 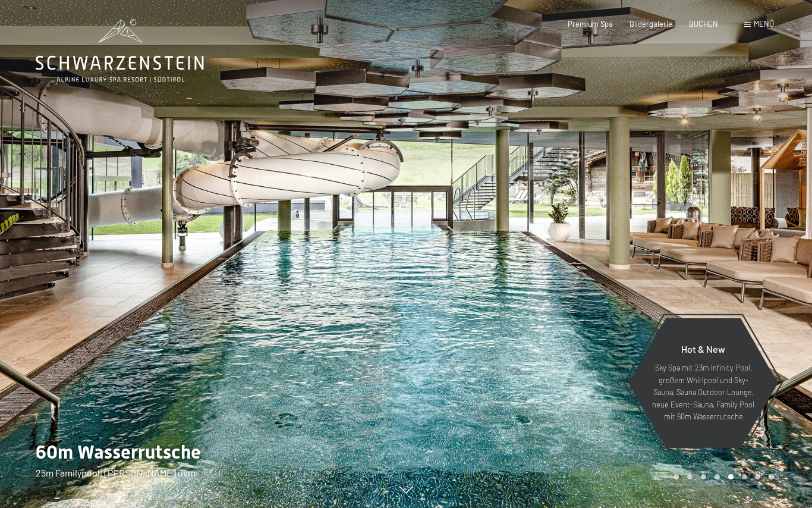 What do you see at coordinates (591, 23) in the screenshot?
I see `span: Premium Spa` at bounding box center [591, 23].